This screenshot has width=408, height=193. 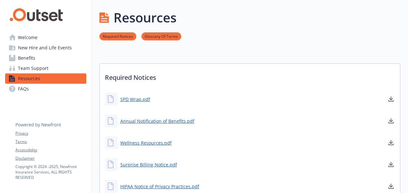 I want to click on span: Welcome, so click(x=28, y=38).